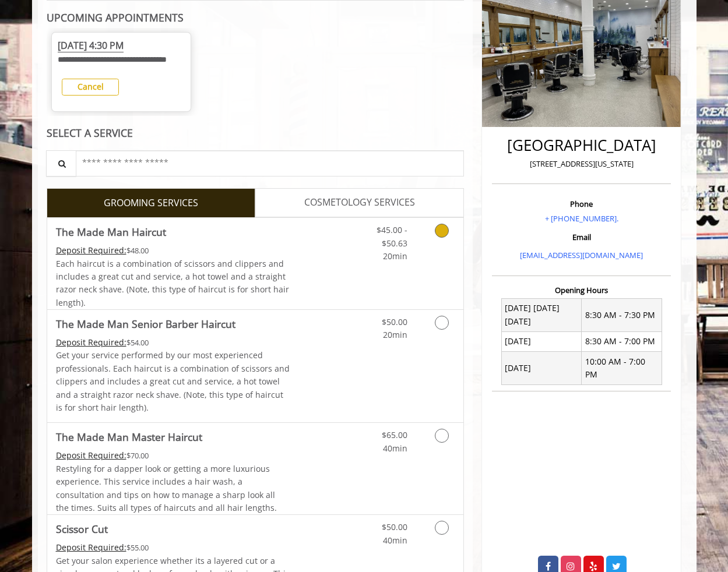  What do you see at coordinates (173, 251) in the screenshot?
I see `div: $48.00` at bounding box center [173, 251].